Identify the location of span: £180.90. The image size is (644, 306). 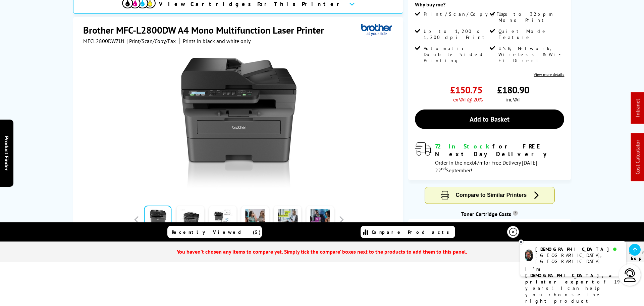
(513, 90).